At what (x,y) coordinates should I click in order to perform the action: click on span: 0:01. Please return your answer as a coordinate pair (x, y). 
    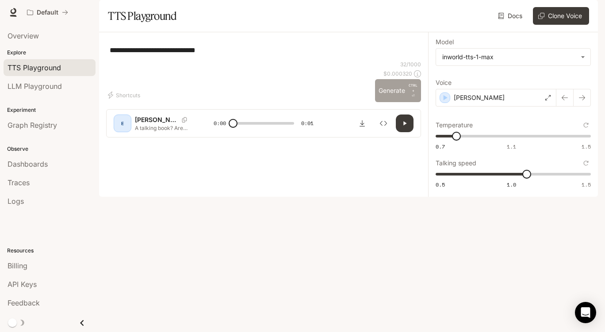
    Looking at the image, I should click on (308, 123).